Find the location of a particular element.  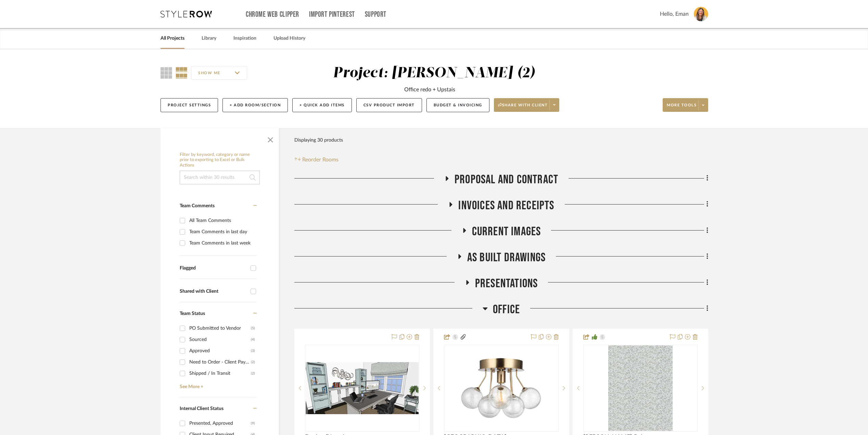

a: Chrome Web Clipper is located at coordinates (272, 14).